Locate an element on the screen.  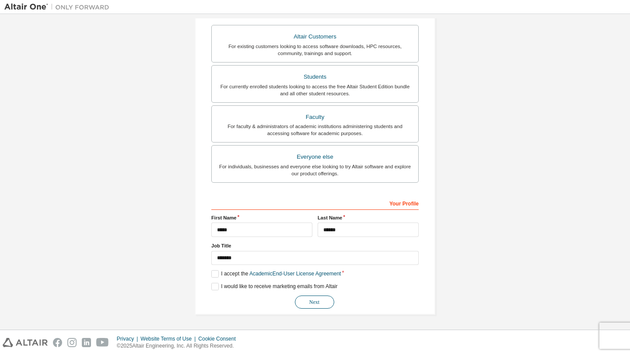
label: I would like to receive marketing emails from Altair is located at coordinates (274, 287).